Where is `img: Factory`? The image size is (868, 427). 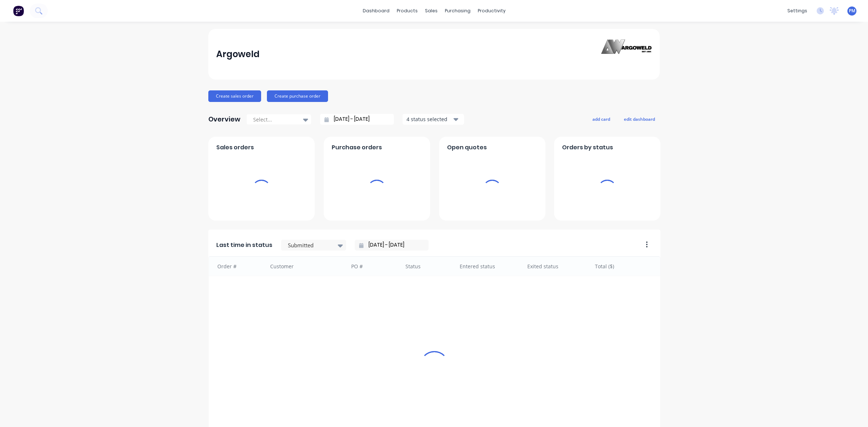 img: Factory is located at coordinates (18, 11).